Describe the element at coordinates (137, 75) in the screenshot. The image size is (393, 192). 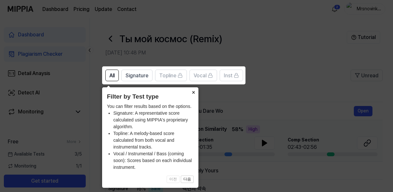
I see `button: Signature` at that location.